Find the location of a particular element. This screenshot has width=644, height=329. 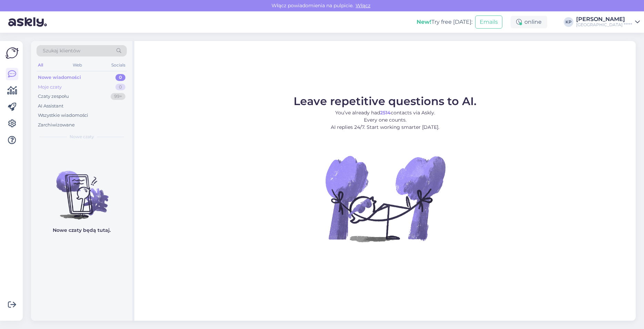

p: You’ve already had contacts via Askly. Every one counts. AI replies 24/7. Start working smarter [... is located at coordinates (385, 120).